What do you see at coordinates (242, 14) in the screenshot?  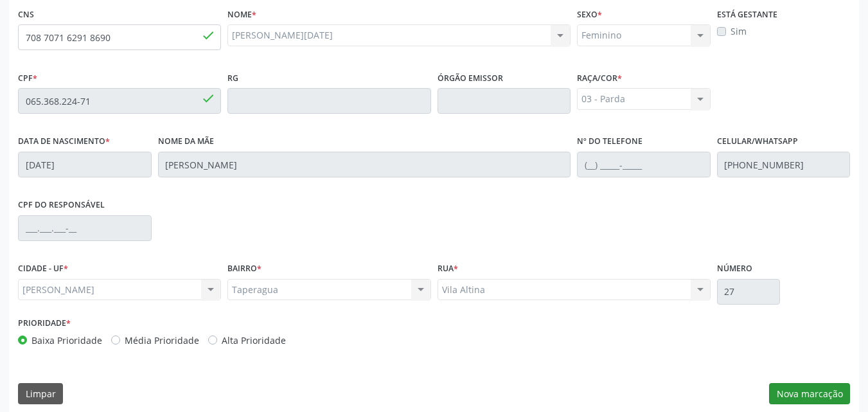 I see `label: Nome` at bounding box center [242, 14].